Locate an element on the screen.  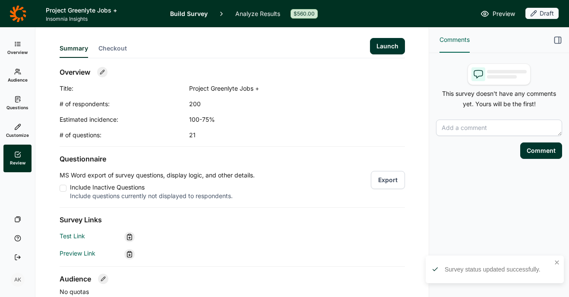
h2: Audience is located at coordinates (75, 279).